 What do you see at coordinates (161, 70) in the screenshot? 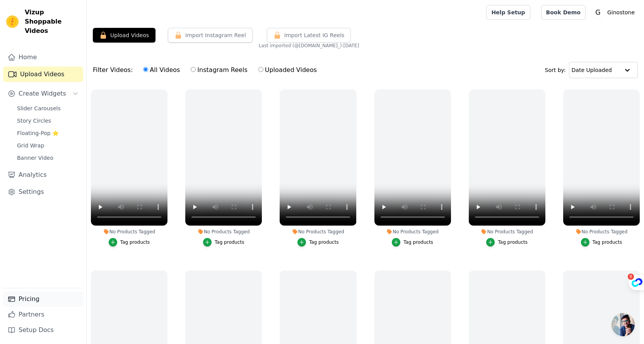
I see `label: All Videos` at bounding box center [161, 70].